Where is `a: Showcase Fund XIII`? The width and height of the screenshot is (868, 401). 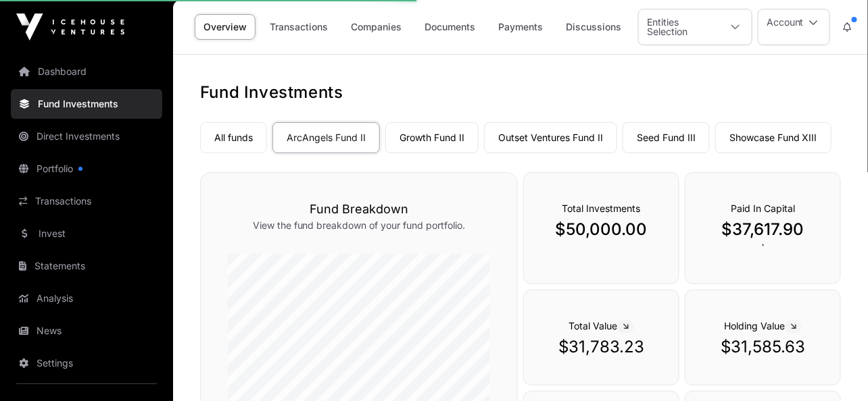
a: Showcase Fund XIII is located at coordinates (773, 138).